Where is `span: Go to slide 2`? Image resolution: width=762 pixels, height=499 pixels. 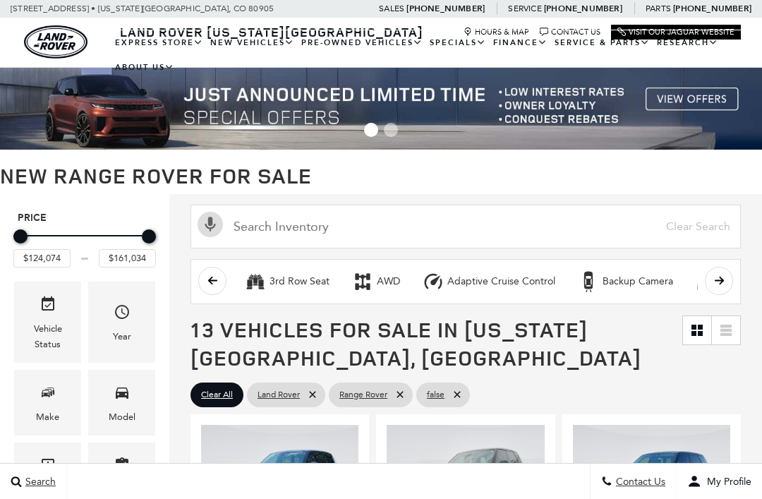 span: Go to slide 2 is located at coordinates (391, 130).